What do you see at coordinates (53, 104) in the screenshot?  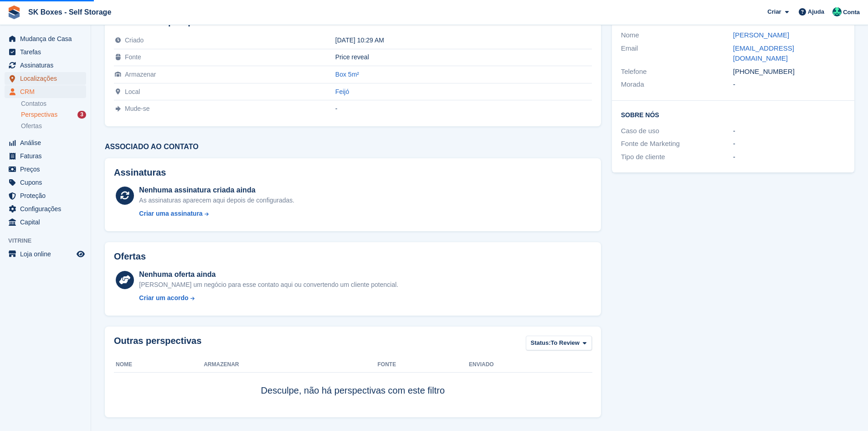 I see `a: Contatos` at bounding box center [53, 104].